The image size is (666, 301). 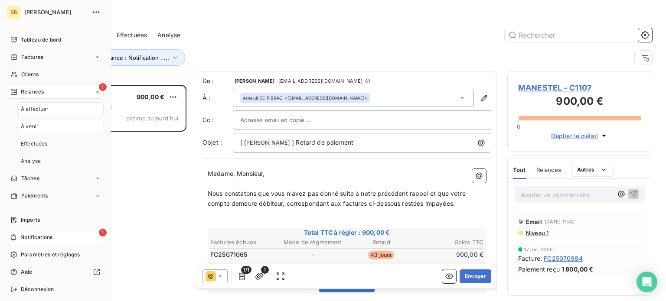 I want to click on button: Niveau de relance : Notification , ..., so click(x=123, y=58).